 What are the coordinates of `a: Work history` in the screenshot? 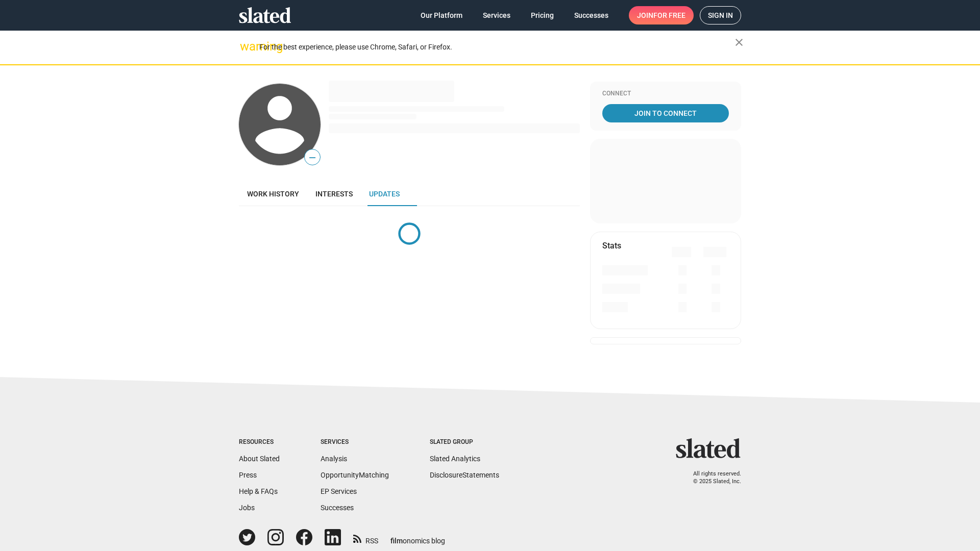 It's located at (273, 194).